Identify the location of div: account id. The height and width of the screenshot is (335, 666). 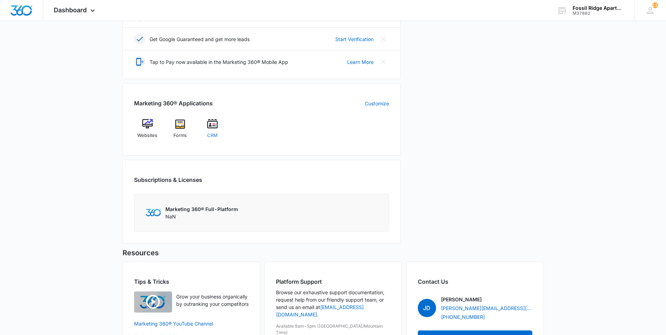
(598, 13).